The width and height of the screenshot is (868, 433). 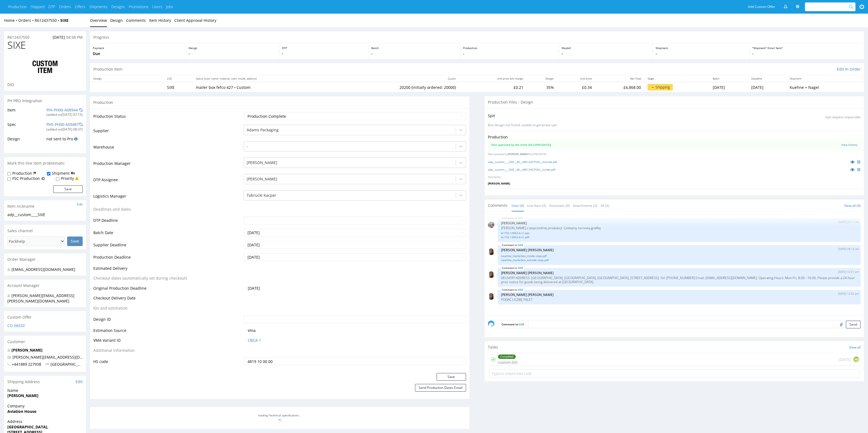 What do you see at coordinates (620, 87) in the screenshot?
I see `td: £6,868.00` at bounding box center [620, 87].